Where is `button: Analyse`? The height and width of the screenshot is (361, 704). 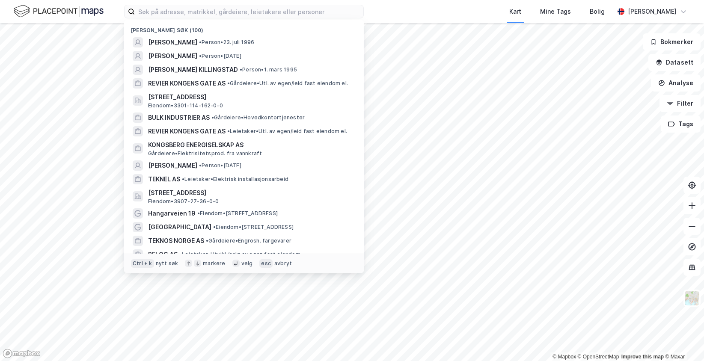 button: Analyse is located at coordinates (676, 83).